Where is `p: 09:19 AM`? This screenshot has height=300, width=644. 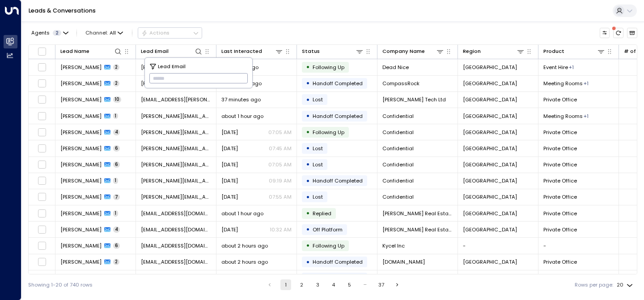
p: 09:19 AM is located at coordinates (280, 181).